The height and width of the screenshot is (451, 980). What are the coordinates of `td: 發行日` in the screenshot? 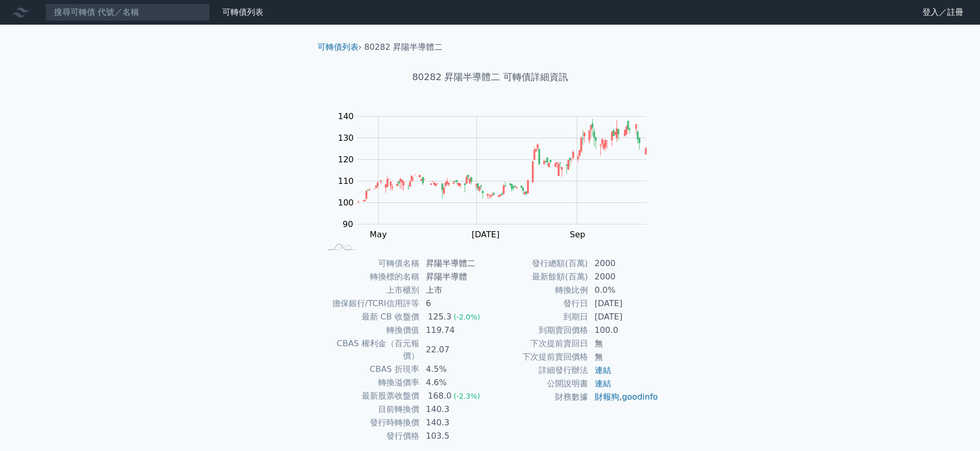 It's located at (539, 304).